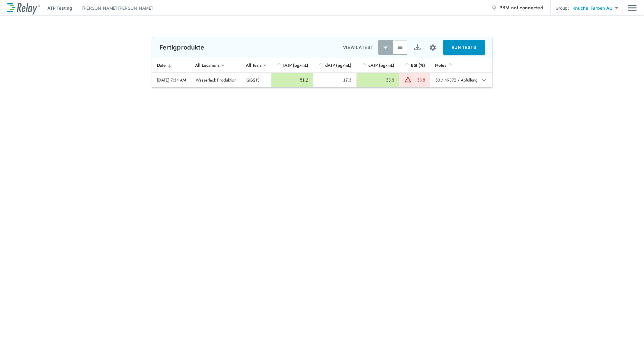 This screenshot has height=340, width=644. Describe the element at coordinates (454, 80) in the screenshot. I see `td: 50 / 49372 / Abfüllung` at that location.